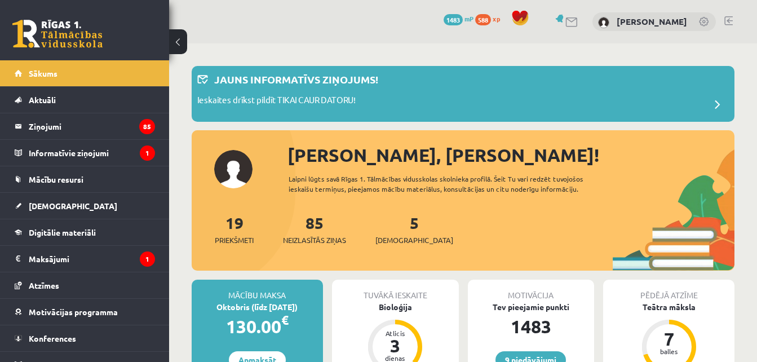 The image size is (757, 362). I want to click on div: Mācību maksa, so click(257, 290).